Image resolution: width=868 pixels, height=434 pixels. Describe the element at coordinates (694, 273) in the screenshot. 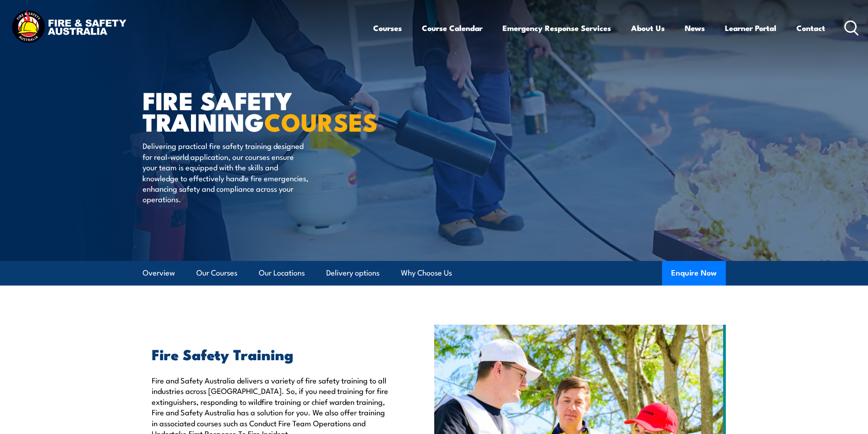

I see `button: Enquire Now` at that location.